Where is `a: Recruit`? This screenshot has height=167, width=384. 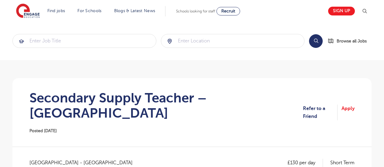
a: Recruit is located at coordinates (228, 11).